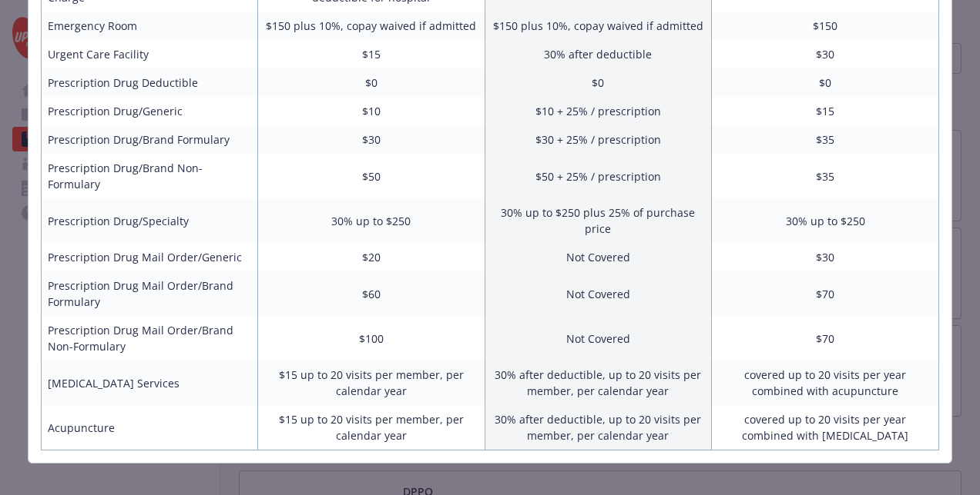 This screenshot has height=495, width=980. What do you see at coordinates (597, 140) in the screenshot?
I see `td: $30 + 25% / prescription` at bounding box center [597, 140].